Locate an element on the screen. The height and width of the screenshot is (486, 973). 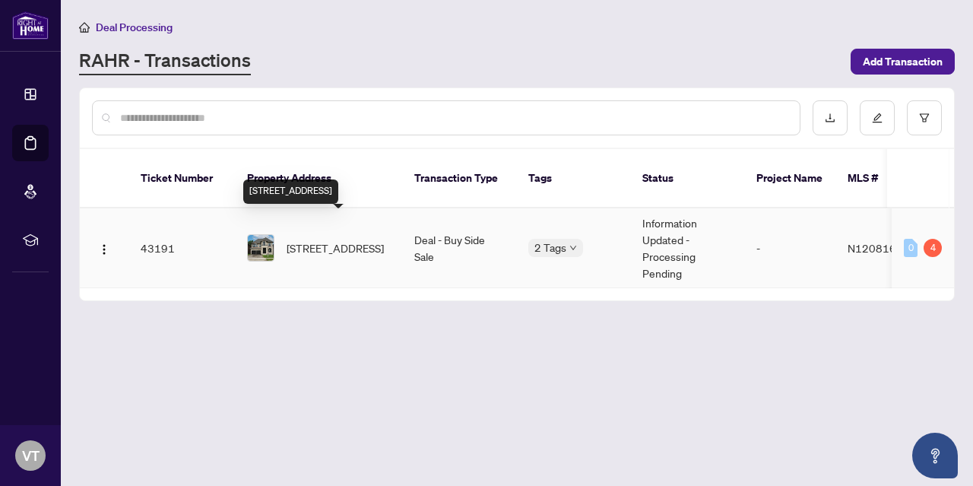
td: Information Updated - Processing Pending is located at coordinates (687, 248).